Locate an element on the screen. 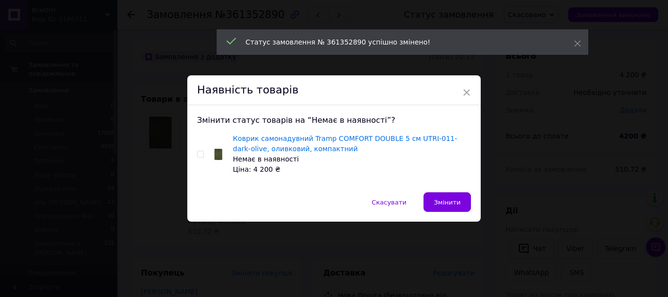  div: Змінити статус товарів на “Немає в наявності”? is located at coordinates (334, 120).